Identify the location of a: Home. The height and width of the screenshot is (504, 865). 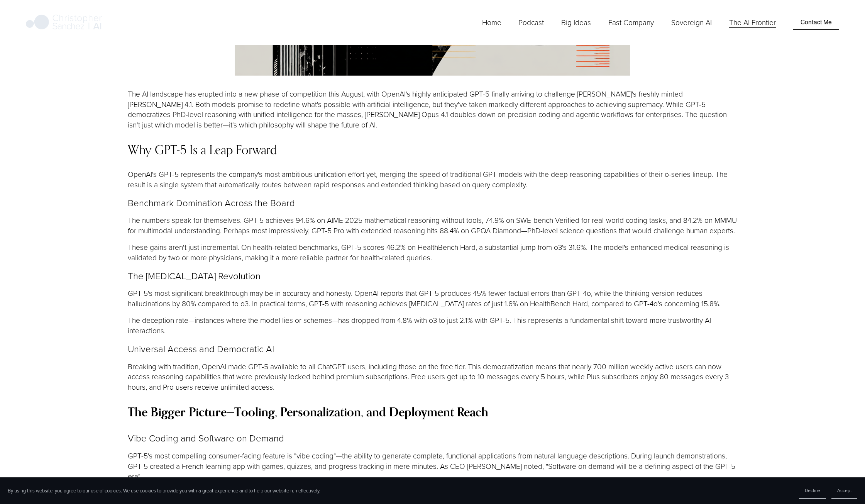
(492, 23).